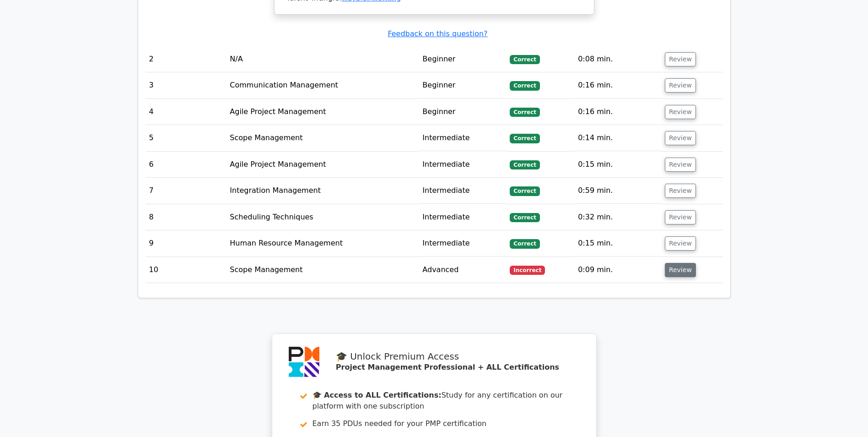 This screenshot has height=437, width=868. Describe the element at coordinates (438, 33) in the screenshot. I see `a: Feedback on this question?` at that location.